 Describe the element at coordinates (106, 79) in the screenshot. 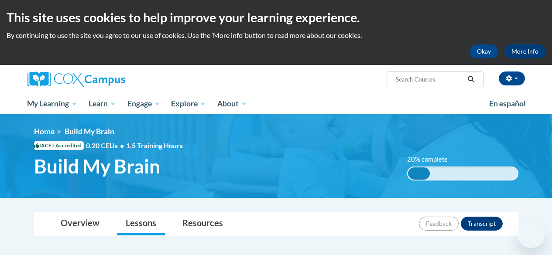

I see `a: Cox Campus` at that location.